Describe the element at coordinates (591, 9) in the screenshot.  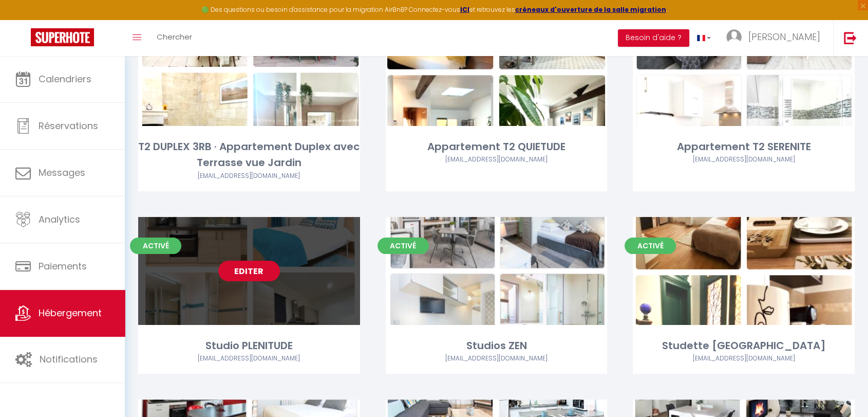
I see `a: créneaux d'ouverture de la salle migration` at that location.